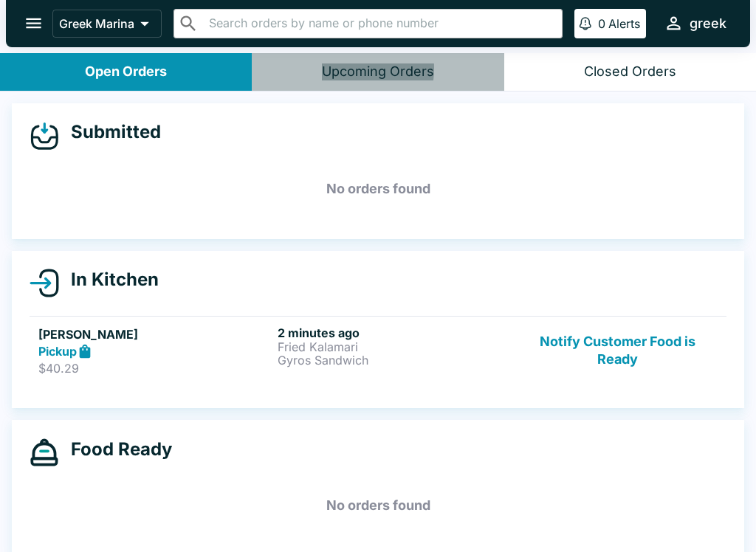 The image size is (756, 552). What do you see at coordinates (394, 347) in the screenshot?
I see `p: Fried Kalamari` at bounding box center [394, 347].